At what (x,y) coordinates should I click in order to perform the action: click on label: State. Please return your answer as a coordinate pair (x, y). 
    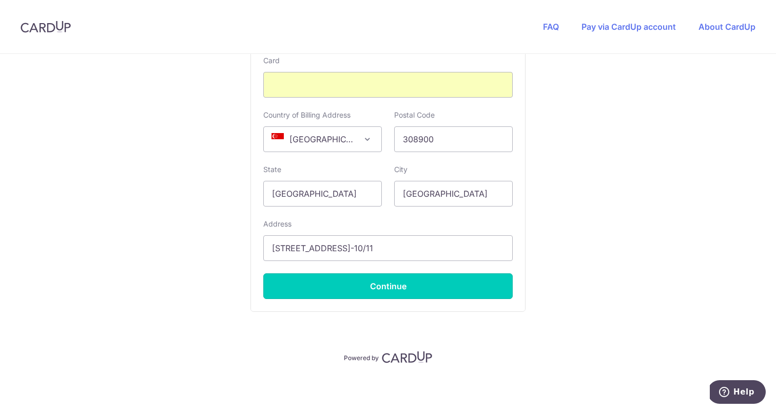
    Looking at the image, I should click on (272, 169).